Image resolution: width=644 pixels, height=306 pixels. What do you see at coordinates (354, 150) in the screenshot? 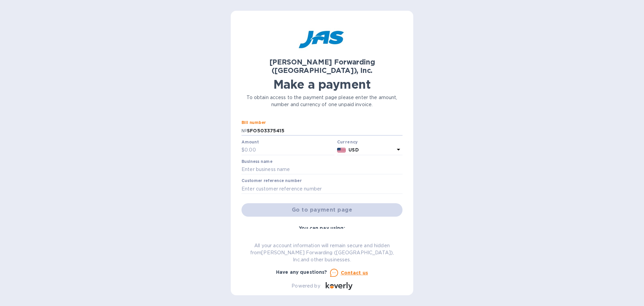
I see `b: USD` at bounding box center [354, 150].